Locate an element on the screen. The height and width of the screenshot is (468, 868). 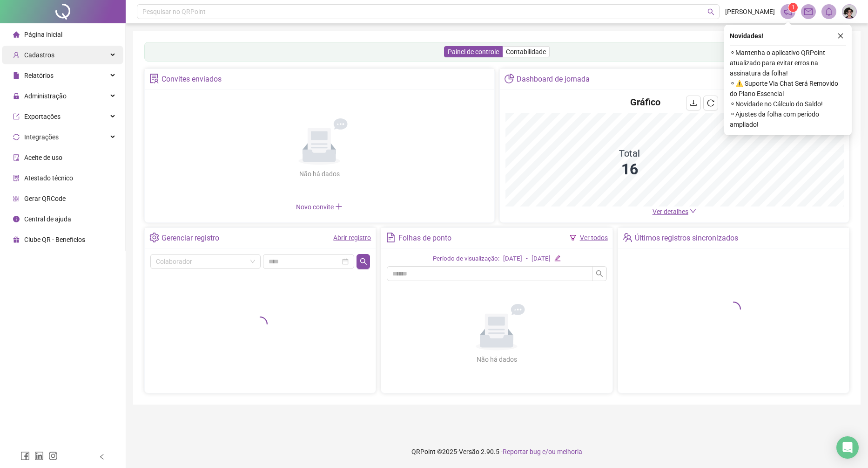
div: Dashboard de jornada is located at coordinates (553, 79).